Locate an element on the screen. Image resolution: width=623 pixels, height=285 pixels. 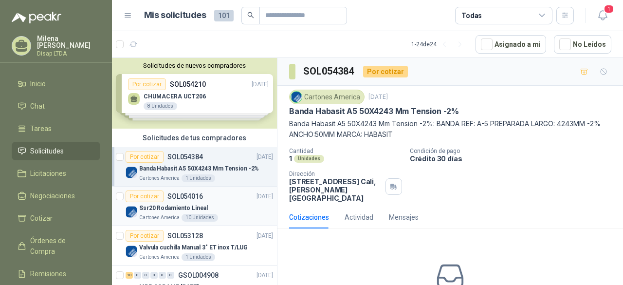
img: Logo peakr is located at coordinates (37, 18).